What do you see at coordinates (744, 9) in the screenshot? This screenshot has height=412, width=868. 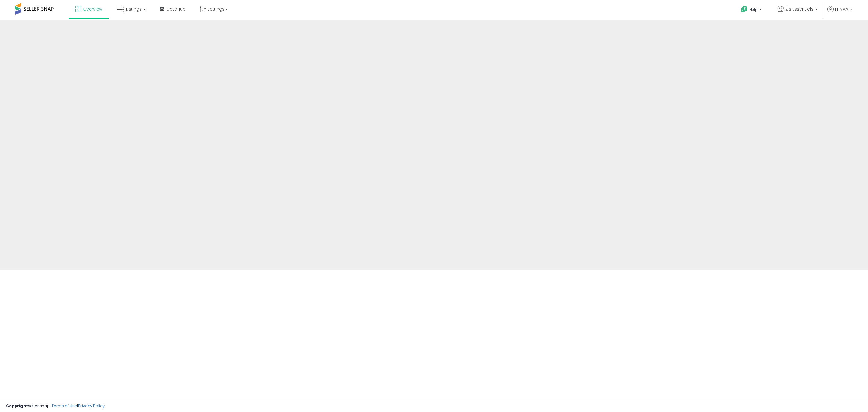 I see `i: Get Help` at bounding box center [744, 9].